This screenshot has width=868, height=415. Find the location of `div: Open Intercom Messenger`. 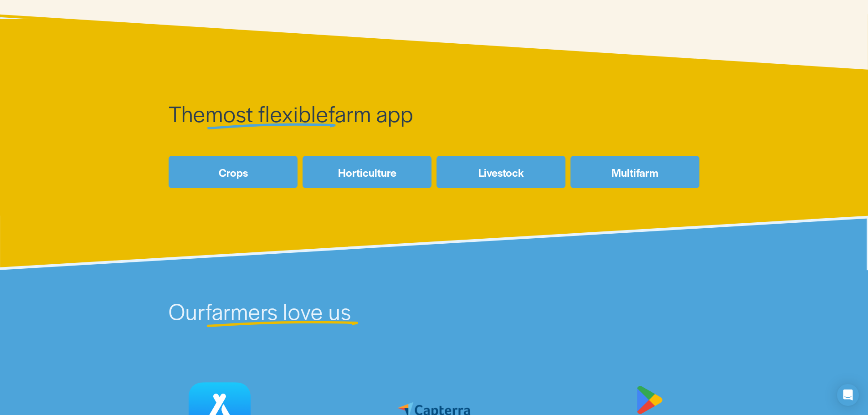

div: Open Intercom Messenger is located at coordinates (848, 395).